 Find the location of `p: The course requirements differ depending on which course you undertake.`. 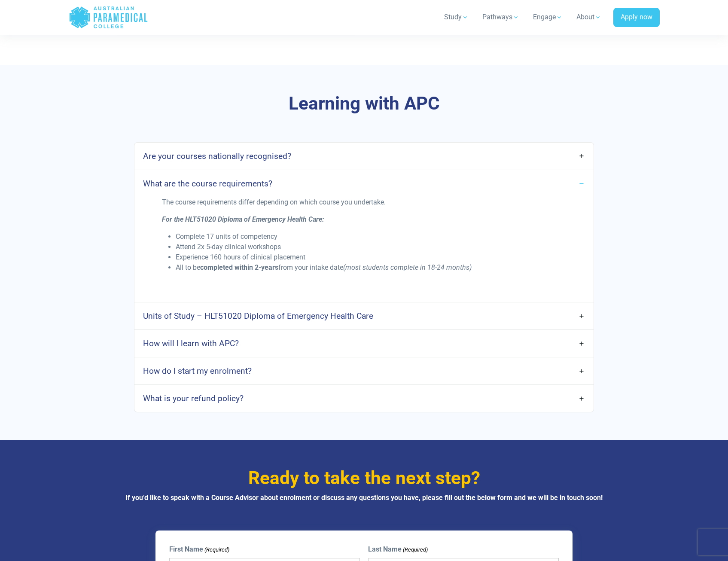

p: The course requirements differ depending on which course you undertake. is located at coordinates (364, 202).